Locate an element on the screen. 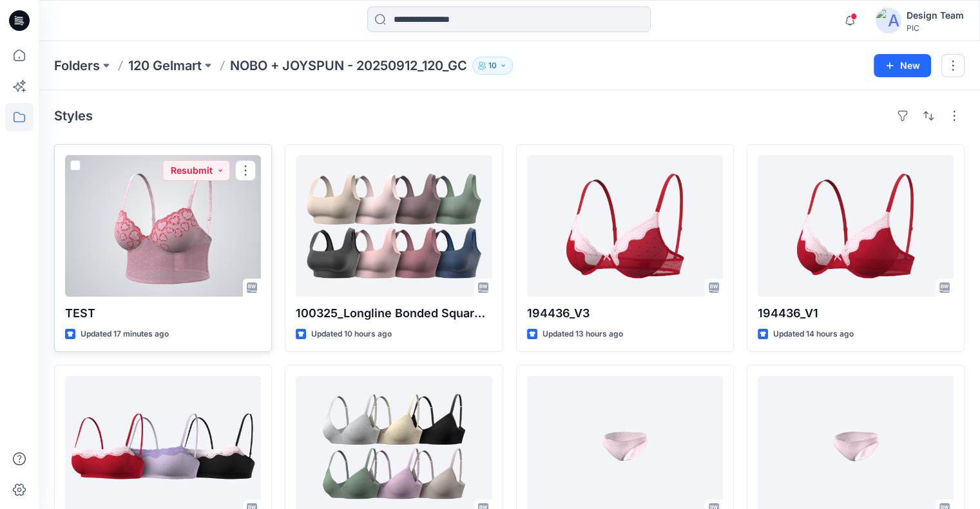 The width and height of the screenshot is (980, 509). p: Updated 13 hours ago is located at coordinates (582, 335).